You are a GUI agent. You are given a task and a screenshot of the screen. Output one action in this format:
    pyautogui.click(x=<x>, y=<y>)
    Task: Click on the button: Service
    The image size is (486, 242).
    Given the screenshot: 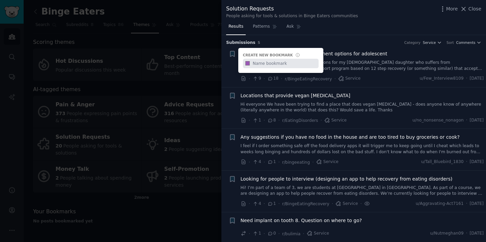 What is the action you would take?
    pyautogui.click(x=432, y=43)
    